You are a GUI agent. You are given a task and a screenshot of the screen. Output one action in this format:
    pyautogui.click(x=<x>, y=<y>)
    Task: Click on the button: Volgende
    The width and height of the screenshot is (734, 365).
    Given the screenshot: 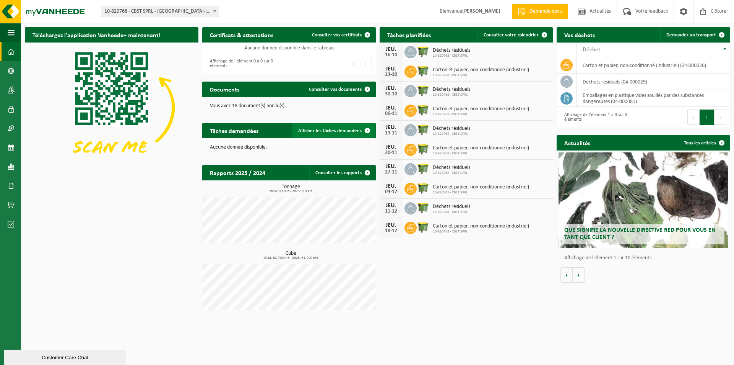 What is the action you would take?
    pyautogui.click(x=579, y=275)
    